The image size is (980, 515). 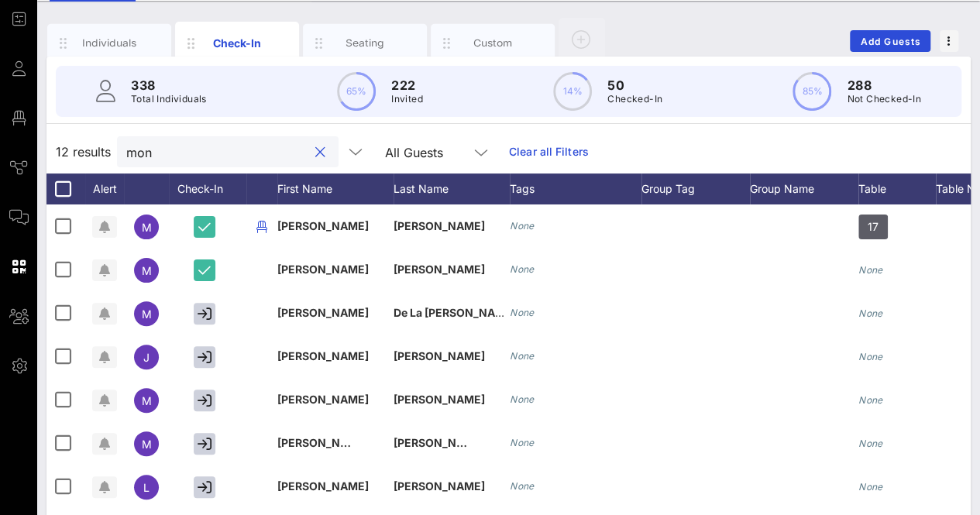 What do you see at coordinates (696, 189) in the screenshot?
I see `div: Group Tag` at bounding box center [696, 189].